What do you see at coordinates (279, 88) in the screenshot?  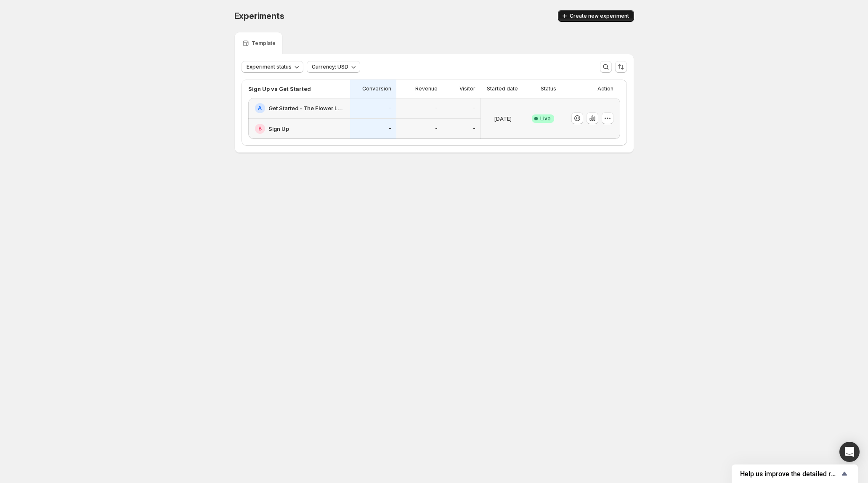 I see `p: Sign Up vs Get Started` at bounding box center [279, 88].